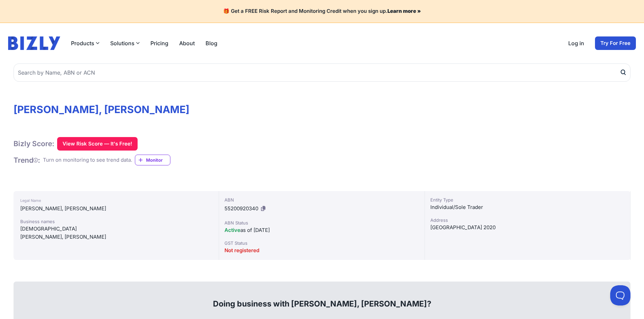 The height and width of the screenshot is (319, 644). What do you see at coordinates (125, 44) in the screenshot?
I see `button: Solutions` at bounding box center [125, 44].